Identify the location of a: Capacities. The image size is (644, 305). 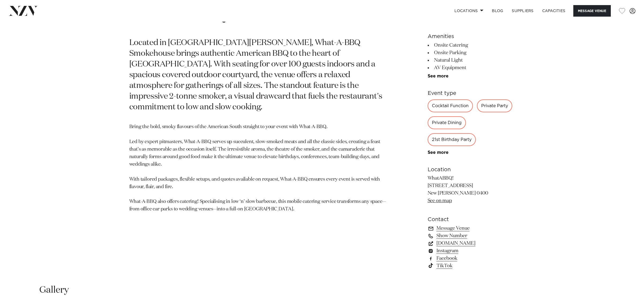
(554, 11).